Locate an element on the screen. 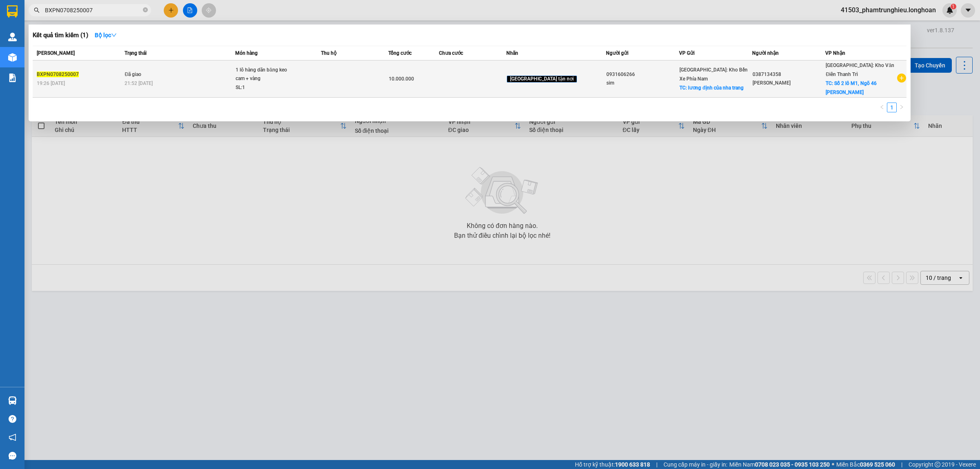 The width and height of the screenshot is (980, 469). strong: Bộ lọc is located at coordinates (106, 35).